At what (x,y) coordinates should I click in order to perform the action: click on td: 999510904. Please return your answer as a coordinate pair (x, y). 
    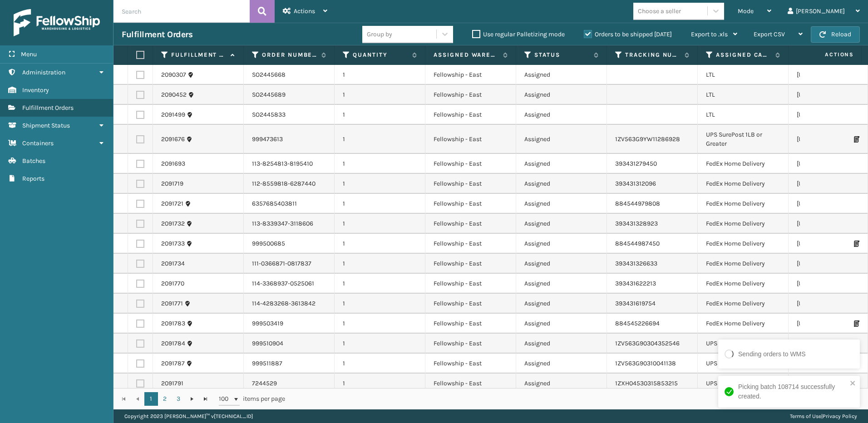
    Looking at the image, I should click on (289, 344).